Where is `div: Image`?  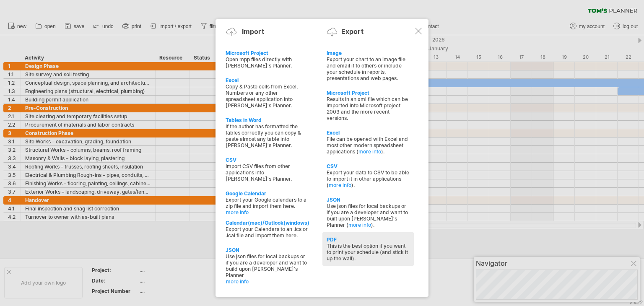 div: Image is located at coordinates (368, 53).